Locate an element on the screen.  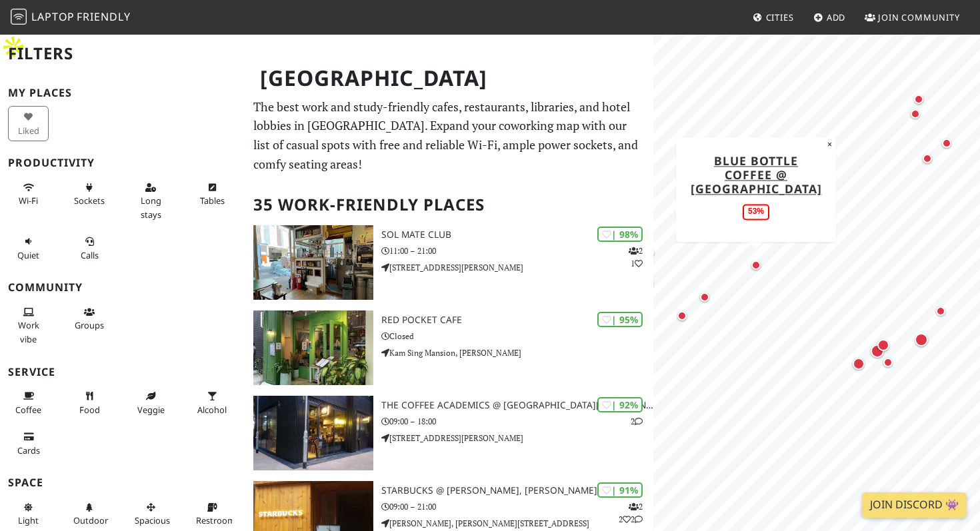
p: The best work and study-friendly cafes, restaurants, libraries, and hotel lobbies in [GEOGRAPHIC_... is located at coordinates (450, 135).